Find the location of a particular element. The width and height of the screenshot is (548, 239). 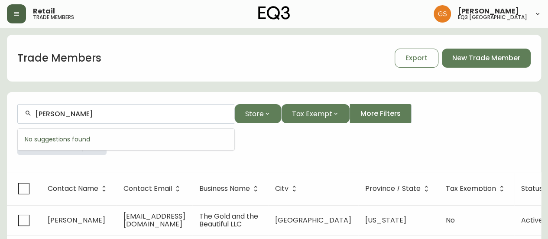

button: Store is located at coordinates (258, 113).